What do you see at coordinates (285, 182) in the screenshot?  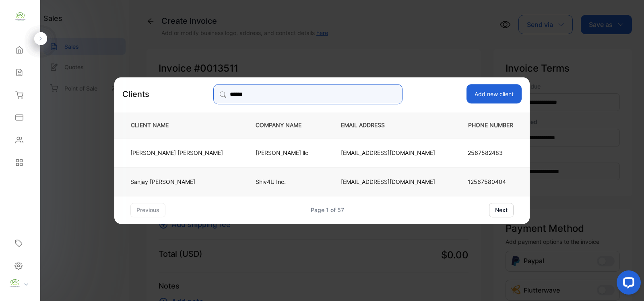 I see `p: Shiv4U Inc.` at bounding box center [285, 182].